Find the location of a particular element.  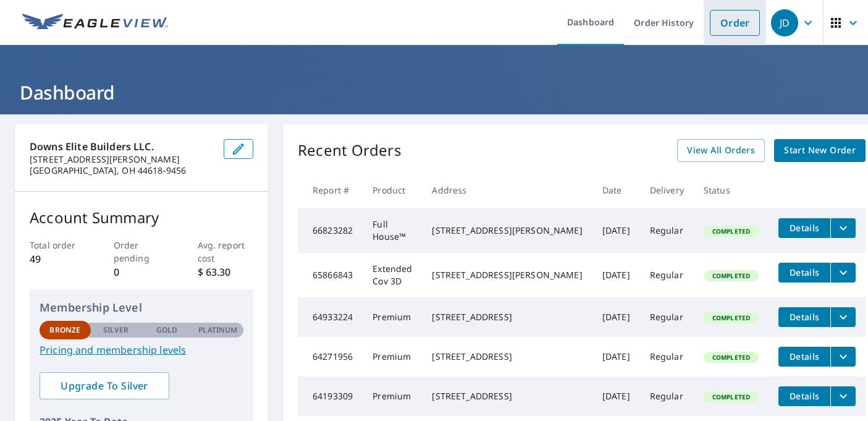

div: JD is located at coordinates (784, 23).